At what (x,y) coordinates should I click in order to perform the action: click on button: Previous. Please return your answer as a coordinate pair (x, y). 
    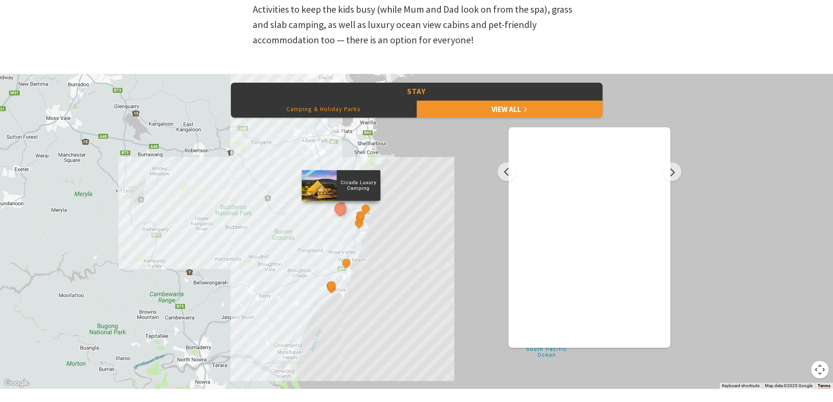
    Looking at the image, I should click on (507, 171).